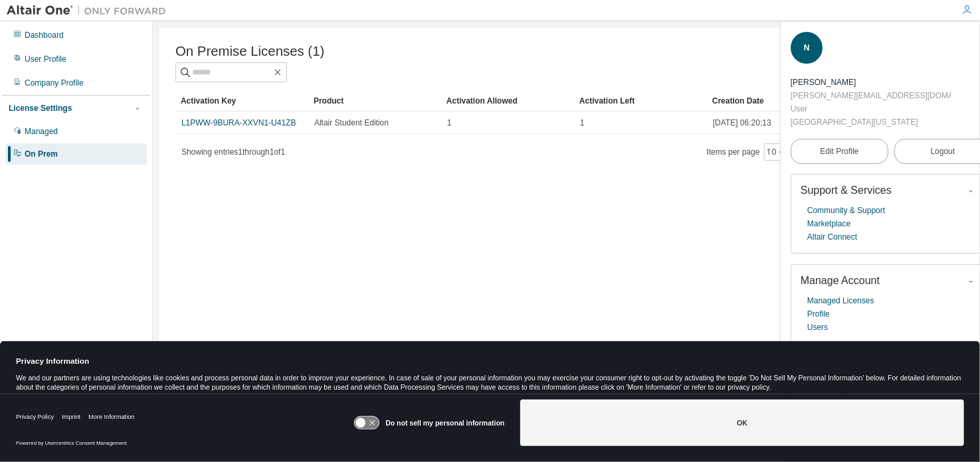 Image resolution: width=980 pixels, height=462 pixels. Describe the element at coordinates (841, 301) in the screenshot. I see `a: Managed Licenses` at that location.